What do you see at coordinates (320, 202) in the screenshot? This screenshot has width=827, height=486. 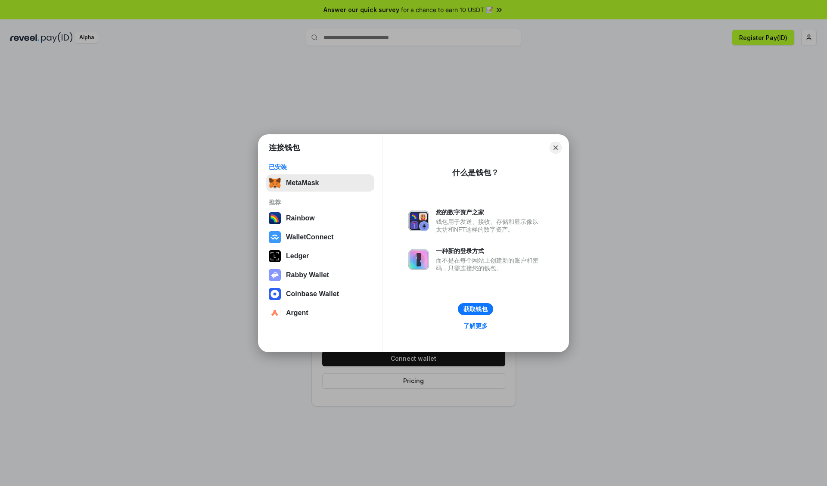 I see `div: 推荐` at bounding box center [320, 202].